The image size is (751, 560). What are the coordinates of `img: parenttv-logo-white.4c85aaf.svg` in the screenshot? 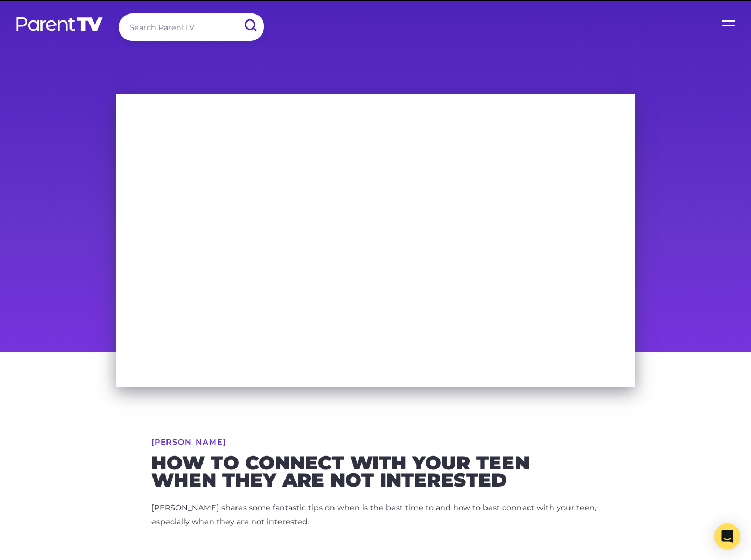 It's located at (59, 23).